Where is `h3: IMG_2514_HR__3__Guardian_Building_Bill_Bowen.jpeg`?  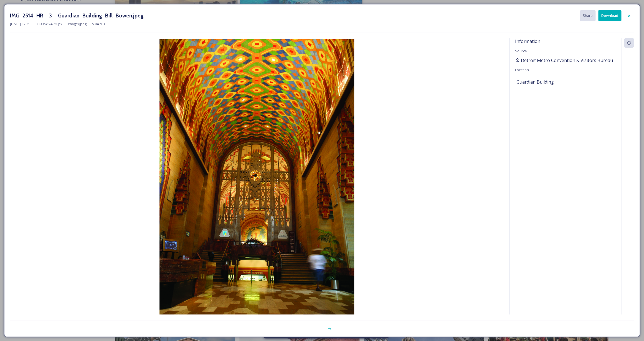
h3: IMG_2514_HR__3__Guardian_Building_Bill_Bowen.jpeg is located at coordinates (77, 15).